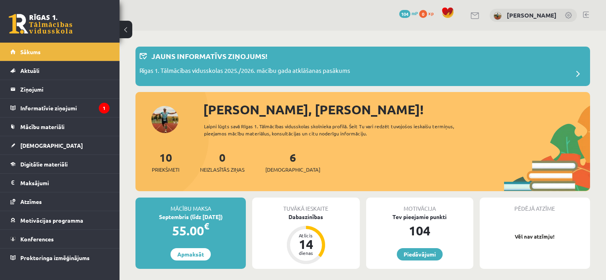  Describe the element at coordinates (415, 13) in the screenshot. I see `span: mP` at that location.